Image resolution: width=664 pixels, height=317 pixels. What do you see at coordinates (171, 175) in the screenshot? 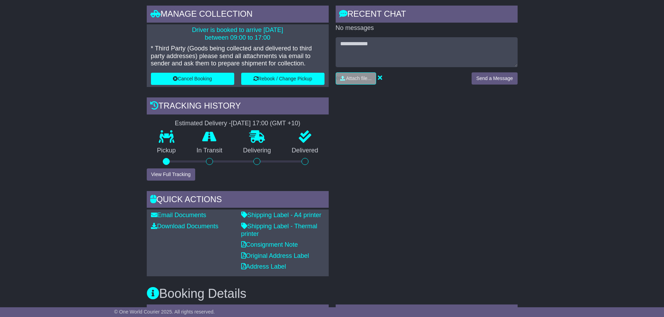
I see `button: View Full Tracking` at bounding box center [171, 175].